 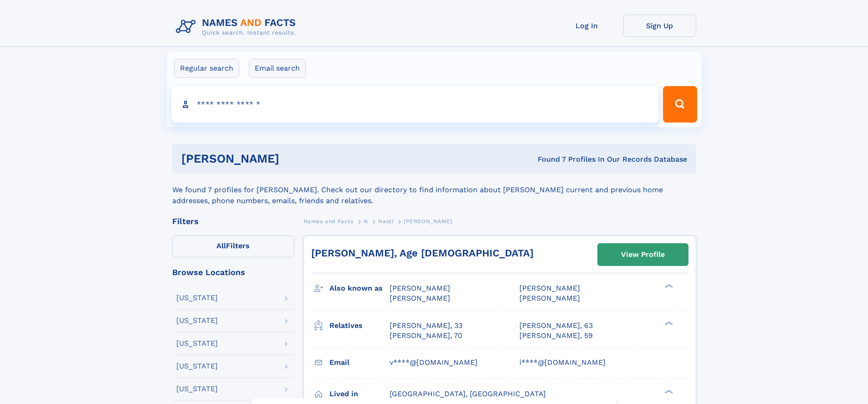 What do you see at coordinates (385, 221) in the screenshot?
I see `span: Nasti` at bounding box center [385, 221].